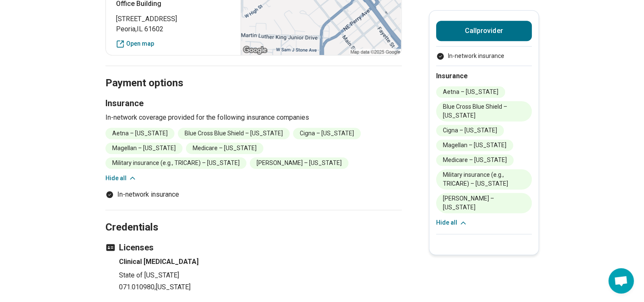 This screenshot has width=644, height=302. I want to click on h2: Insurance, so click(484, 76).